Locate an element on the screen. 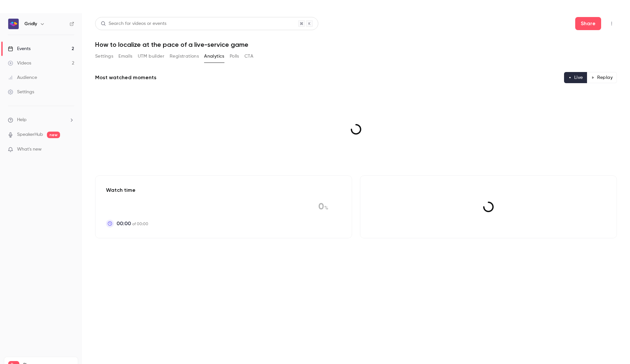 This screenshot has width=630, height=364. button: Replay is located at coordinates (601, 78).